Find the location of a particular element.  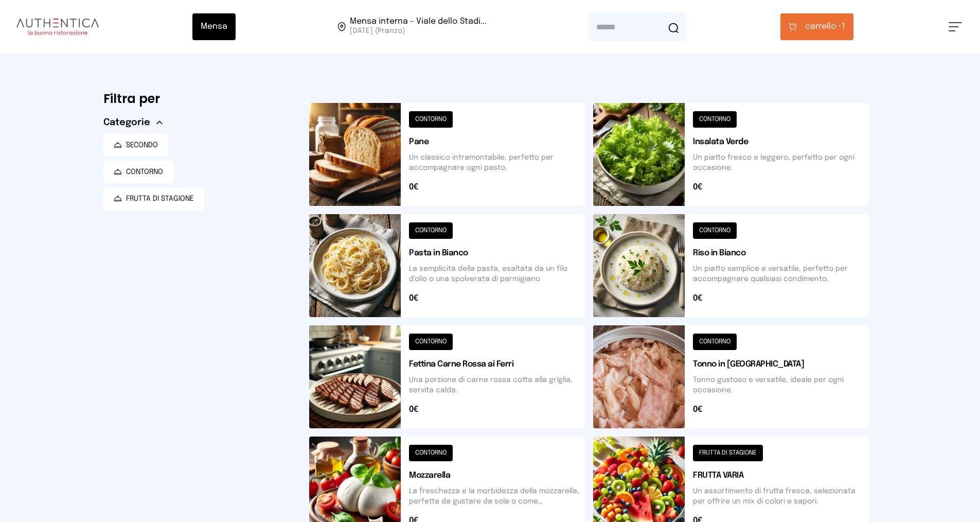

span: CONTORNO is located at coordinates (145, 172).